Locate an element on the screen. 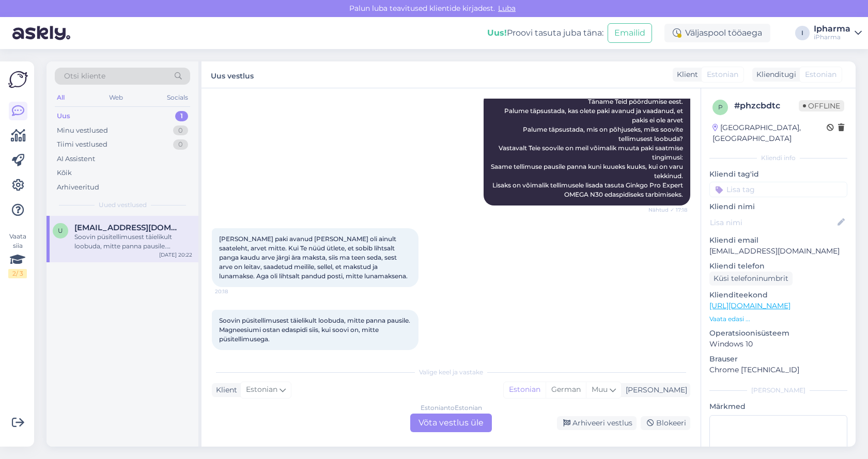 This screenshot has width=868, height=459. div: 1 is located at coordinates (181, 116).